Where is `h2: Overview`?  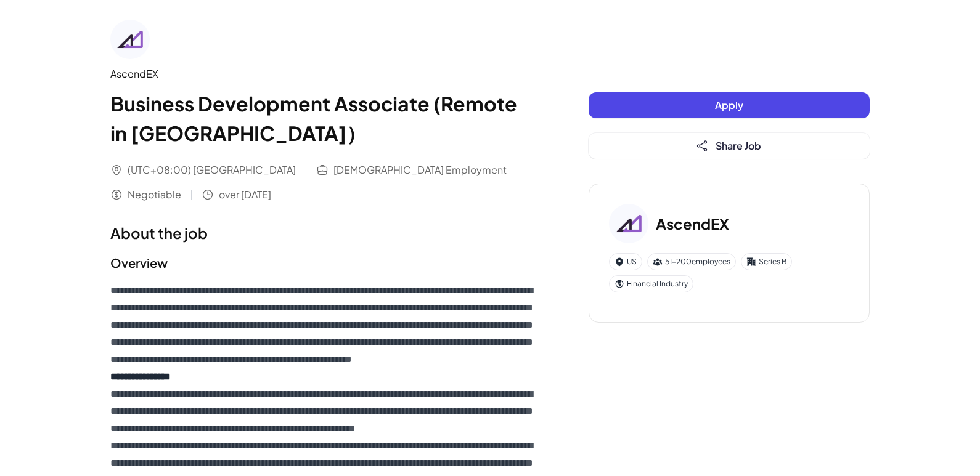
h2: Overview is located at coordinates (325, 263).